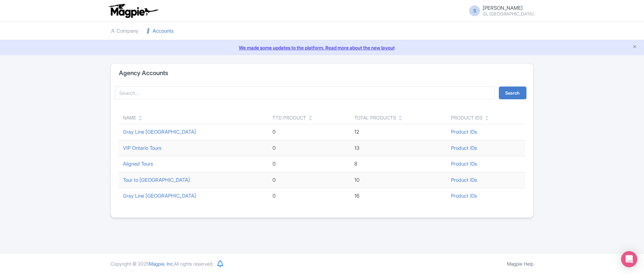  Describe the element at coordinates (142, 148) in the screenshot. I see `a: VIP Ontario Tours` at that location.